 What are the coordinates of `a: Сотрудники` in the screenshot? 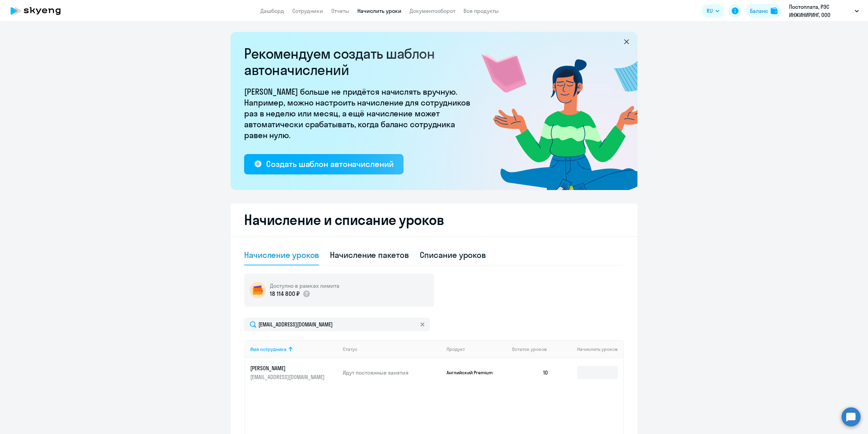 It's located at (307, 10).